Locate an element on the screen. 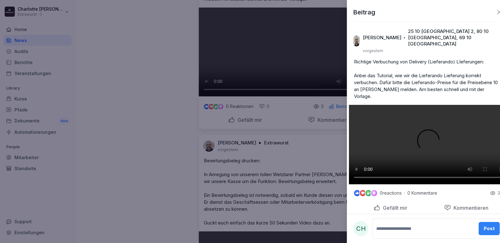  p: Beitrag is located at coordinates (364, 12).